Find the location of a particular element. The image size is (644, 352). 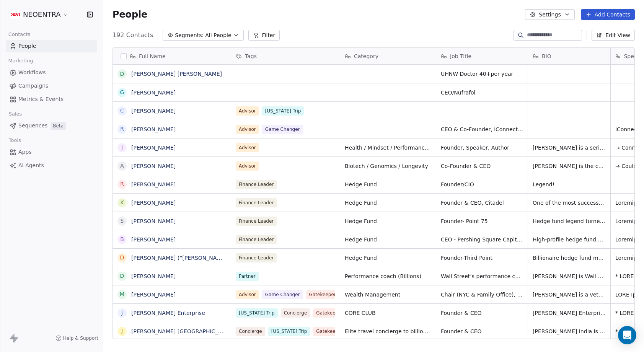

span: Partner is located at coordinates (247, 276).